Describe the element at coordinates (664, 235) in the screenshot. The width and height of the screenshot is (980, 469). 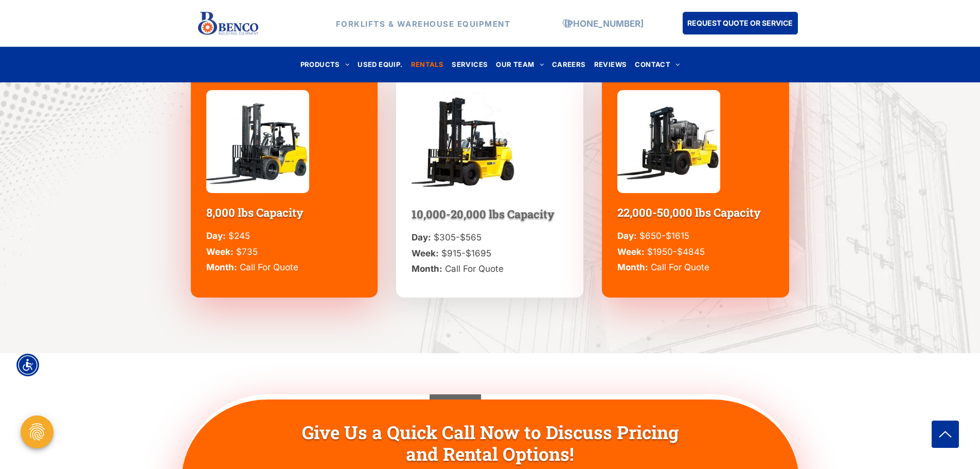
I see `span: $650-$1615` at that location.